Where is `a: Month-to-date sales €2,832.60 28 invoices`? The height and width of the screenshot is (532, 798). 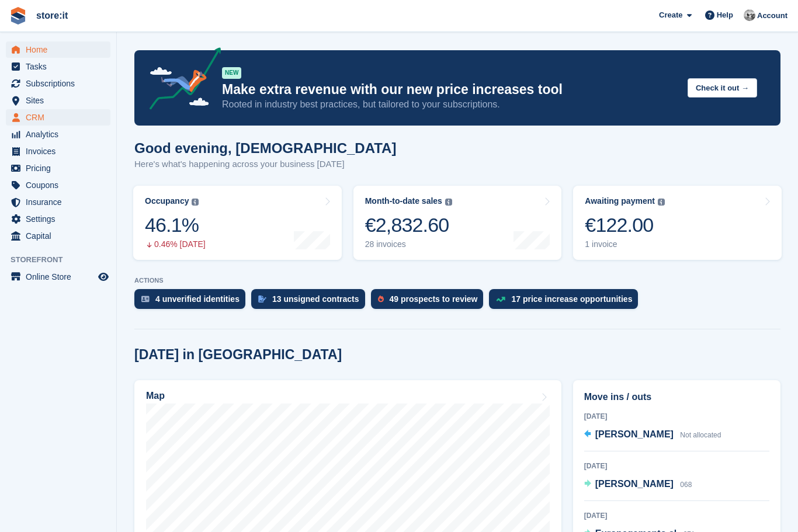
a: Month-to-date sales €2,832.60 28 invoices is located at coordinates (457, 222).